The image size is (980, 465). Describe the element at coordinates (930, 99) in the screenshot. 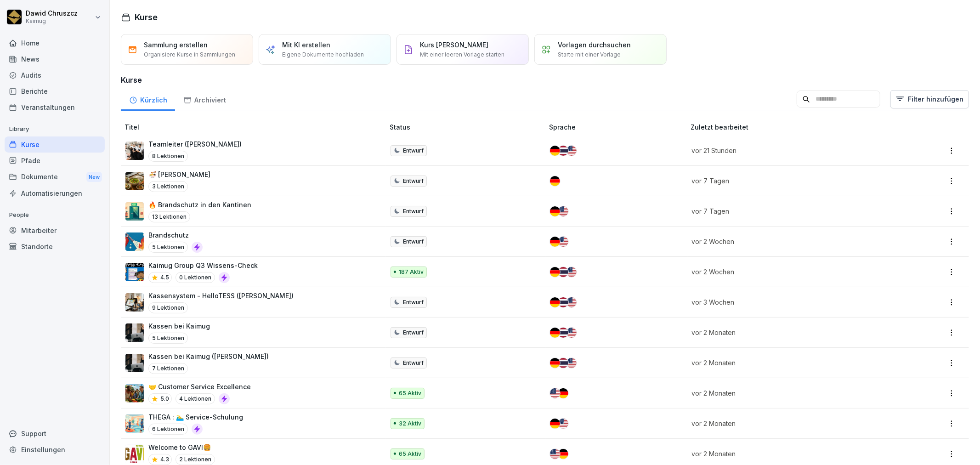

I see `button: Filter hinzufügen` at that location.